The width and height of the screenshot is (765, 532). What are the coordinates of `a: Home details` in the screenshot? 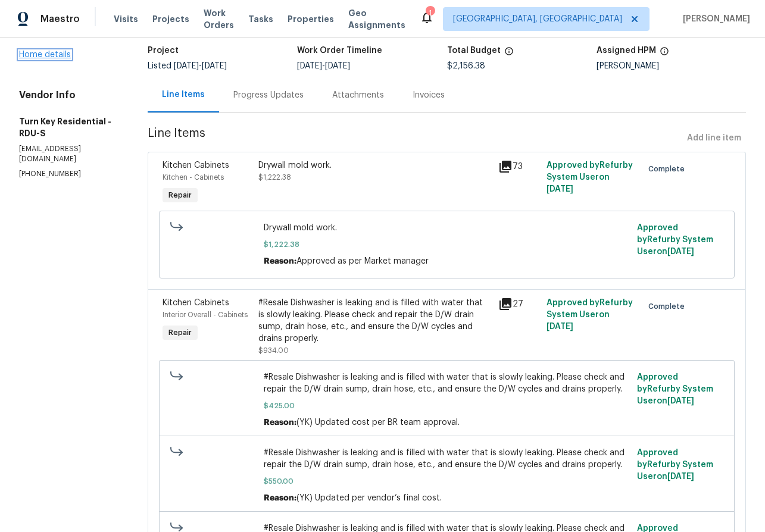 It's located at (45, 55).